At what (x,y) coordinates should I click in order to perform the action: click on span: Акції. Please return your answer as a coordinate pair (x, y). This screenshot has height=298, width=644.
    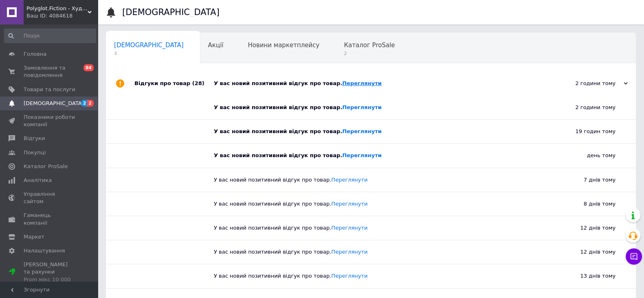
    Looking at the image, I should click on (216, 45).